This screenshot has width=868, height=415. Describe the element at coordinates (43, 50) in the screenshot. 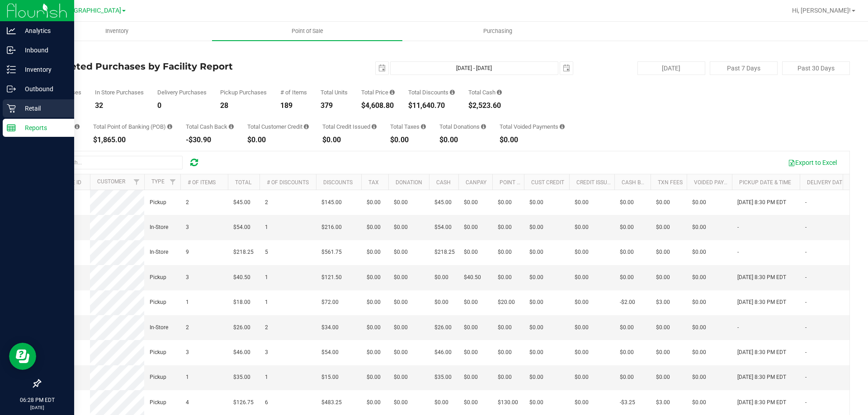

I see `p: Inbound` at that location.